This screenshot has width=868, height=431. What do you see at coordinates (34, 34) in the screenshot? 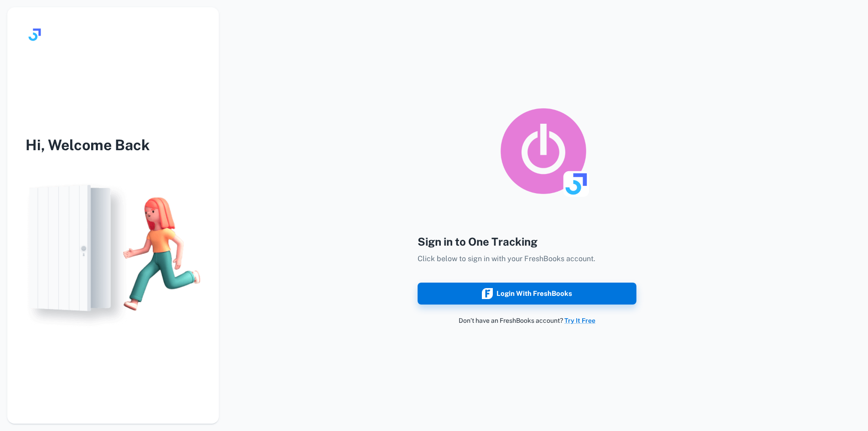
I see `img: logo.svg` at bounding box center [34, 34].